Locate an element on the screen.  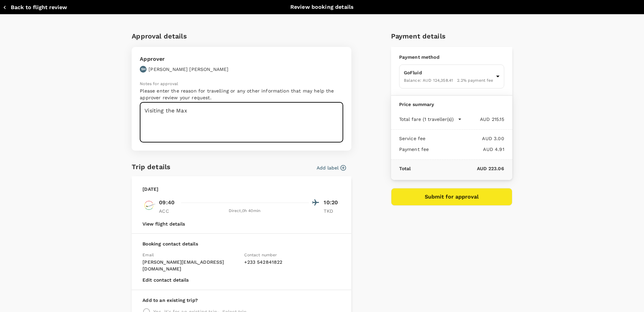
p: Total fare (1 traveller(s)) is located at coordinates (427, 119).